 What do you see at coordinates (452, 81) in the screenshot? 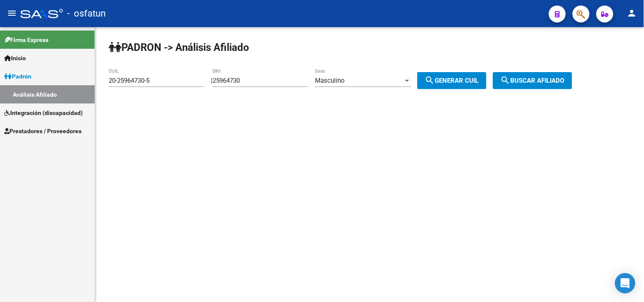
I see `span: Generar CUIL` at bounding box center [452, 81].